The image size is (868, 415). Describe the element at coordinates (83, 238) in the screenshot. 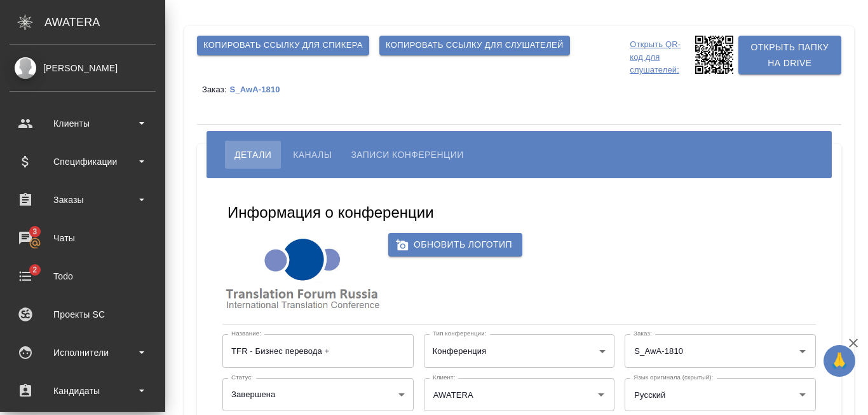

I see `div: Чаты` at that location.